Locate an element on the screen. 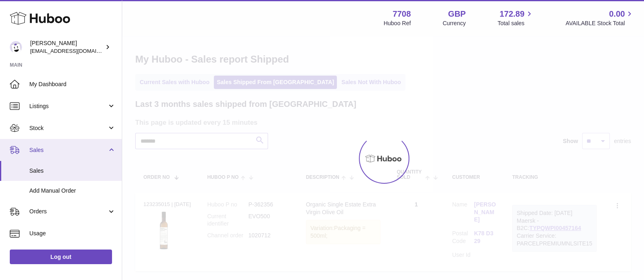 The image size is (644, 280). a: 172.89 Total sales is located at coordinates (515, 18).